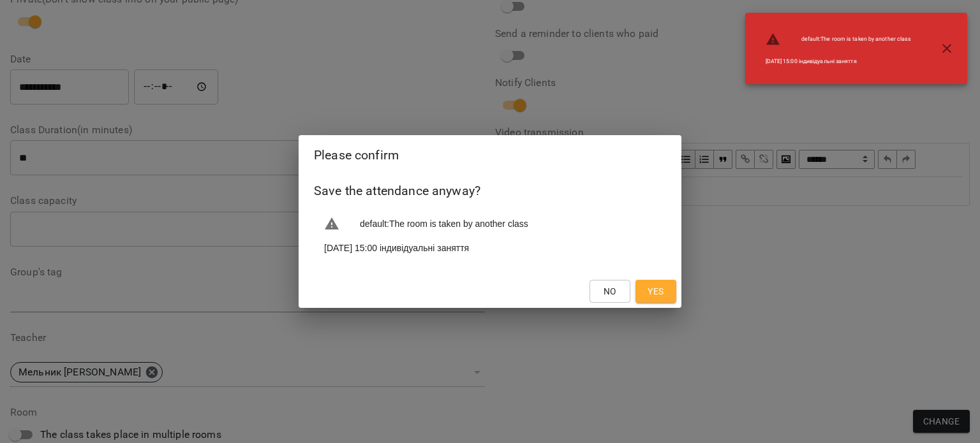  I want to click on button: Yes, so click(656, 291).